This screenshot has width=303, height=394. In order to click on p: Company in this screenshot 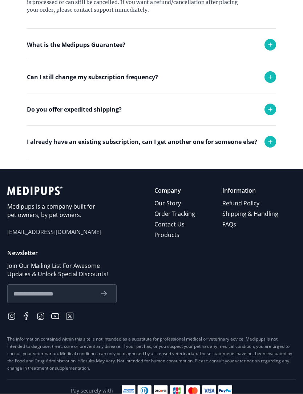, I will do `click(175, 191)`.